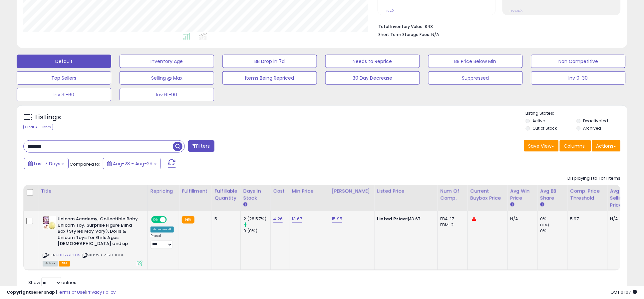 This screenshot has height=299, width=644. Describe the element at coordinates (523, 195) in the screenshot. I see `div: Avg Win Price` at that location.